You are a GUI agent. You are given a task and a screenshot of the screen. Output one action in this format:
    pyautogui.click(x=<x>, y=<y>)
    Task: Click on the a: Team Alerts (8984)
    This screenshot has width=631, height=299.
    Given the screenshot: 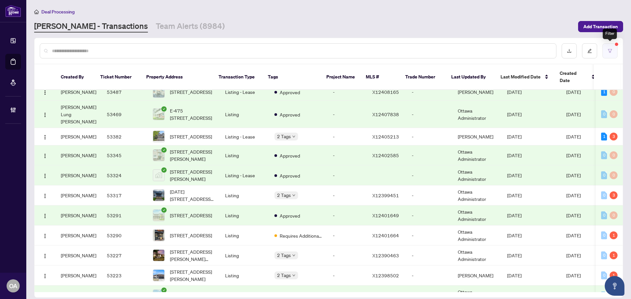 What is the action you would take?
    pyautogui.click(x=190, y=27)
    